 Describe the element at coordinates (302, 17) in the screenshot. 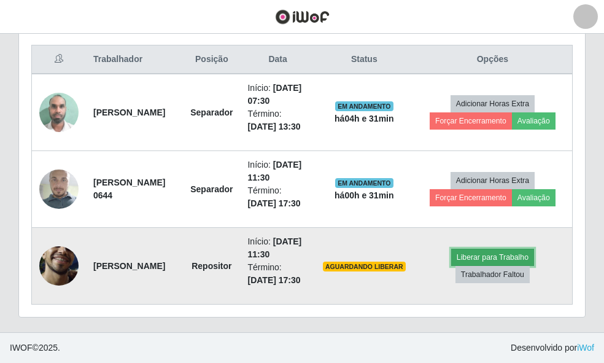

I see `img: CoreUI Logo` at that location.